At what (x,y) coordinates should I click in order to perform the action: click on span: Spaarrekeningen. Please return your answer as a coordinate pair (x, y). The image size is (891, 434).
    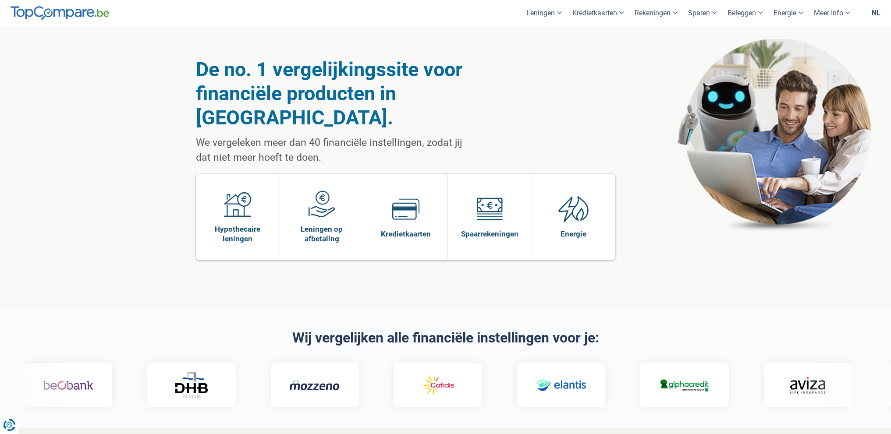
    Looking at the image, I should click on (489, 234).